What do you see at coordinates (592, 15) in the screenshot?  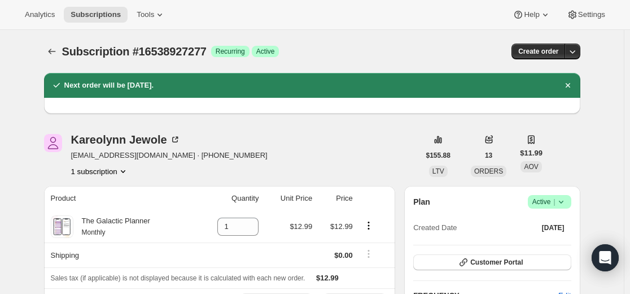 I see `span: Settings` at bounding box center [592, 15].